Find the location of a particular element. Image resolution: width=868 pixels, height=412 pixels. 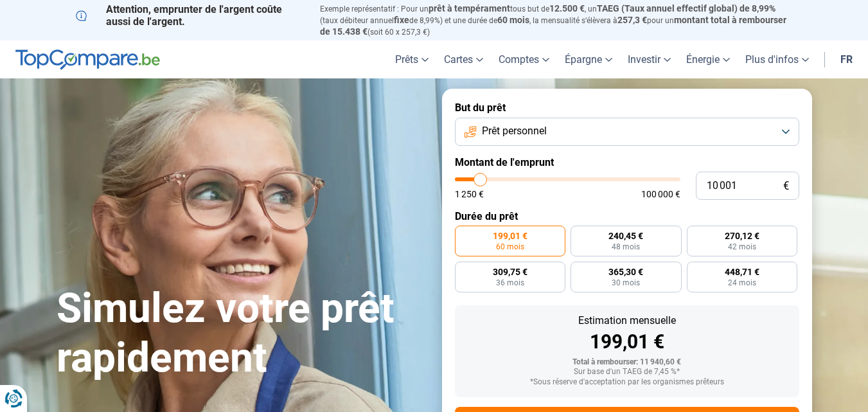

span: 24 mois is located at coordinates (742, 282).